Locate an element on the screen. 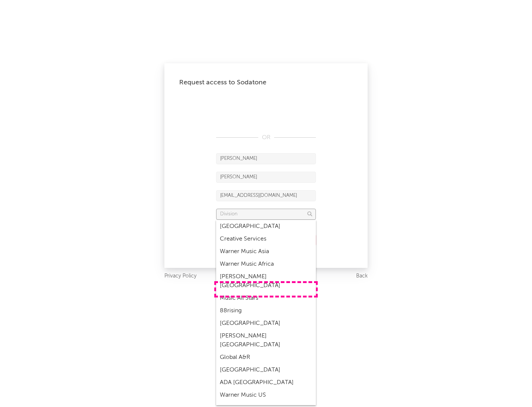  div: OR is located at coordinates (266, 137).